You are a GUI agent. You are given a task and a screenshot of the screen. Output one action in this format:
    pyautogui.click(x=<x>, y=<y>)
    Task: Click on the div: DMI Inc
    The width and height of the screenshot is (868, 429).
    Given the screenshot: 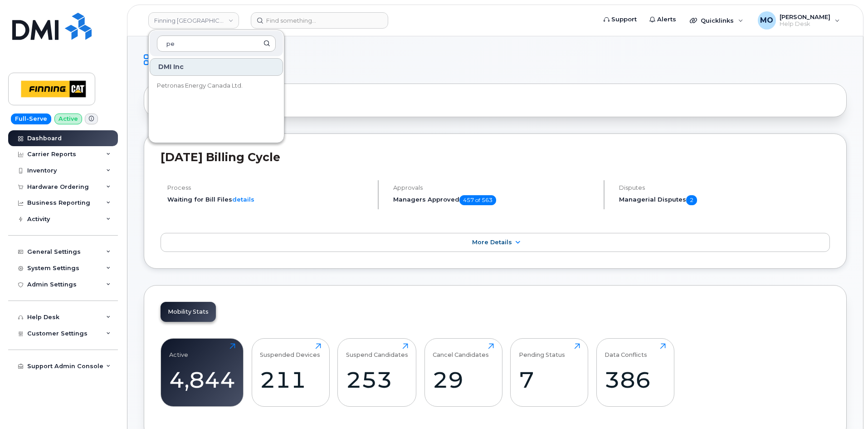 What is the action you would take?
    pyautogui.click(x=217, y=66)
    